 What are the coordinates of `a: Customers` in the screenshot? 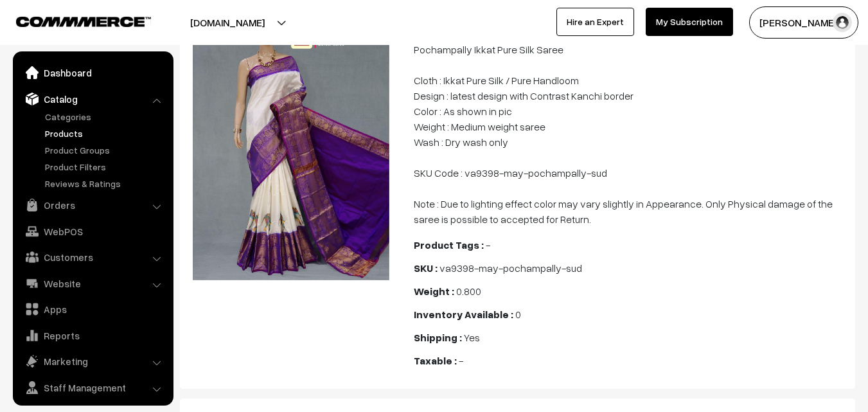 It's located at (93, 257).